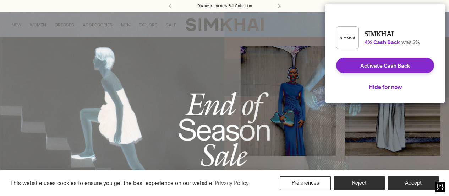  I want to click on button: Reject, so click(359, 183).